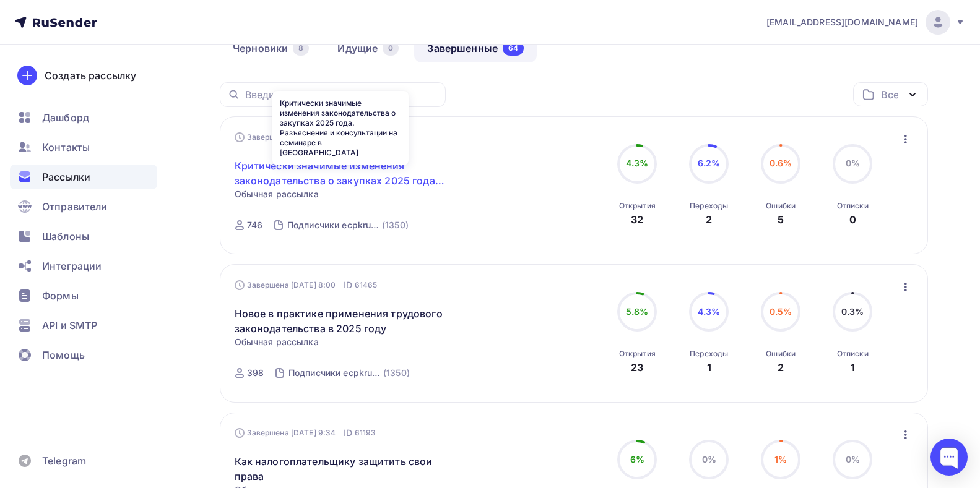 The height and width of the screenshot is (488, 980). Describe the element at coordinates (271, 48) in the screenshot. I see `a: Черновики8` at that location.